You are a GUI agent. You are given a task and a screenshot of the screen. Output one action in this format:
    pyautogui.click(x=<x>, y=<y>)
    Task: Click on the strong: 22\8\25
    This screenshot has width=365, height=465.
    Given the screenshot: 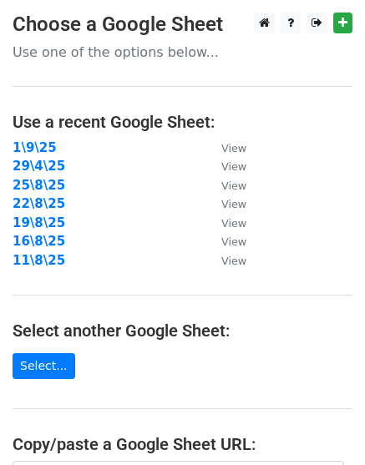 What is the action you would take?
    pyautogui.click(x=38, y=204)
    